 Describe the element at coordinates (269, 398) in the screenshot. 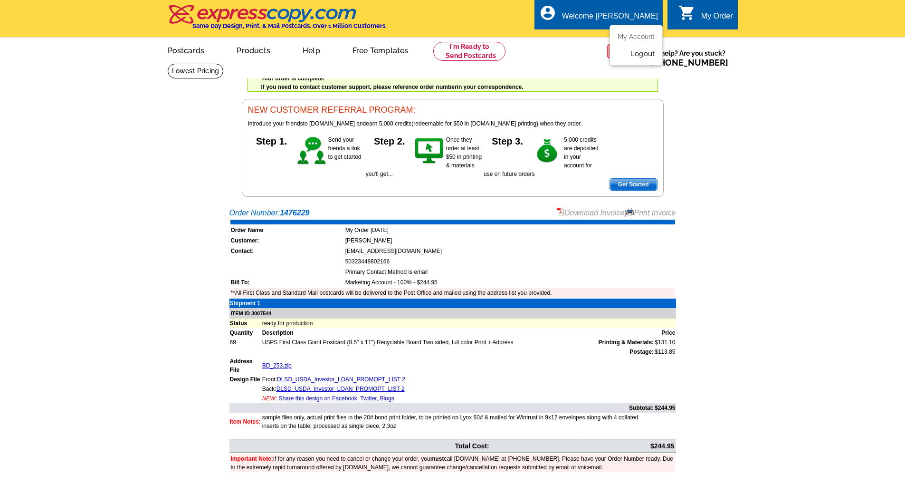

I see `span: NEW:` at that location.